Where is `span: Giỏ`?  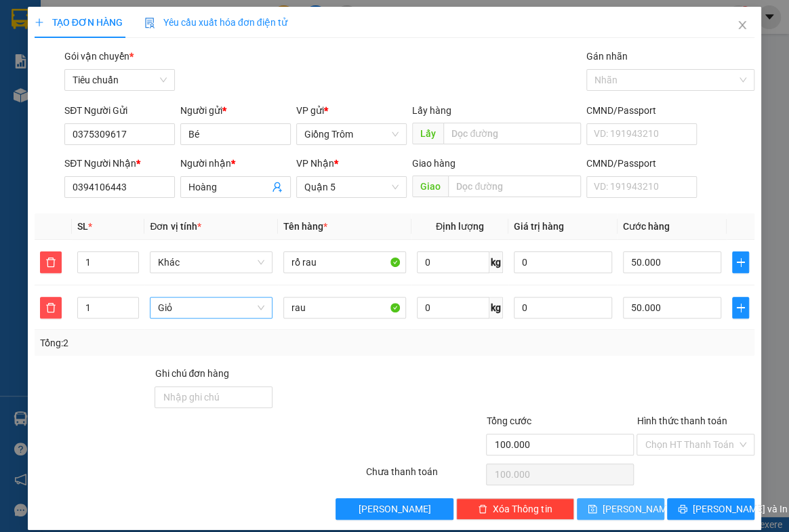
span: Giỏ is located at coordinates (211, 308).